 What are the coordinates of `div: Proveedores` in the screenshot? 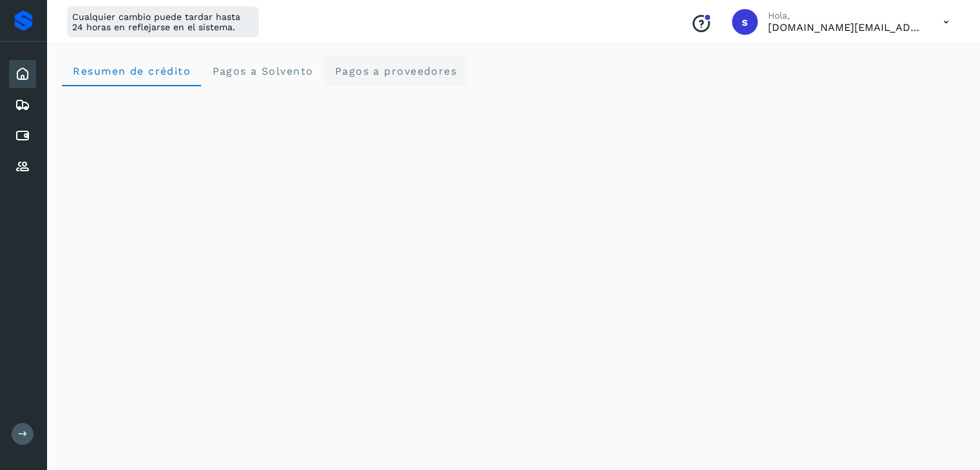 It's located at (22, 167).